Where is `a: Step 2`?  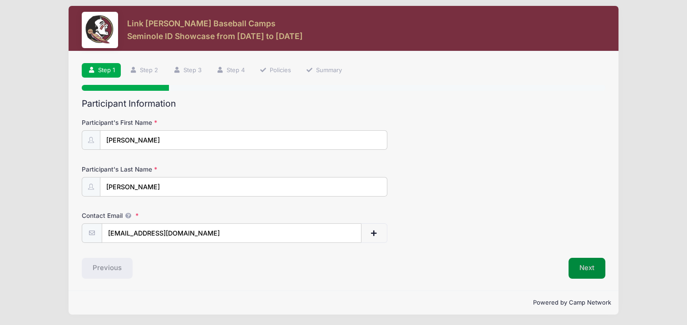
a: Step 2 is located at coordinates (144, 70).